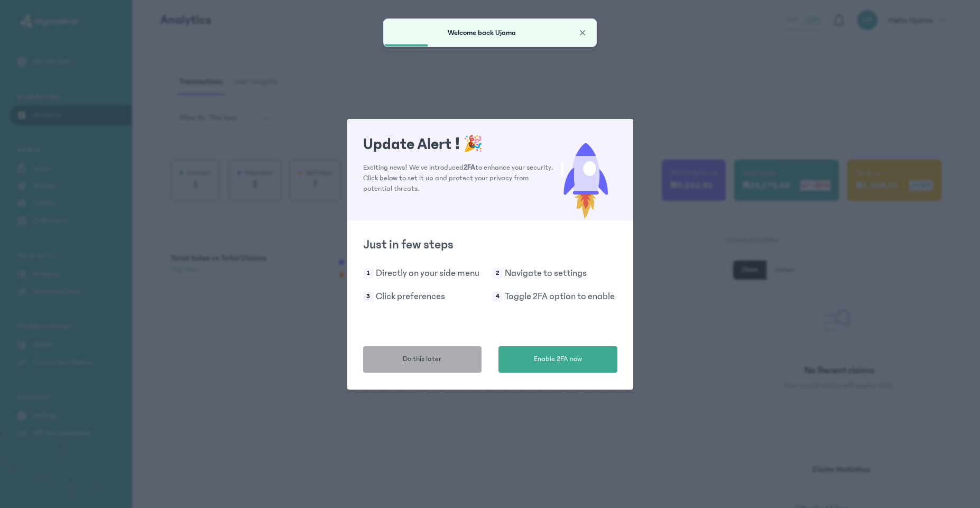  I want to click on button: Enable 2FA now, so click(558, 359).